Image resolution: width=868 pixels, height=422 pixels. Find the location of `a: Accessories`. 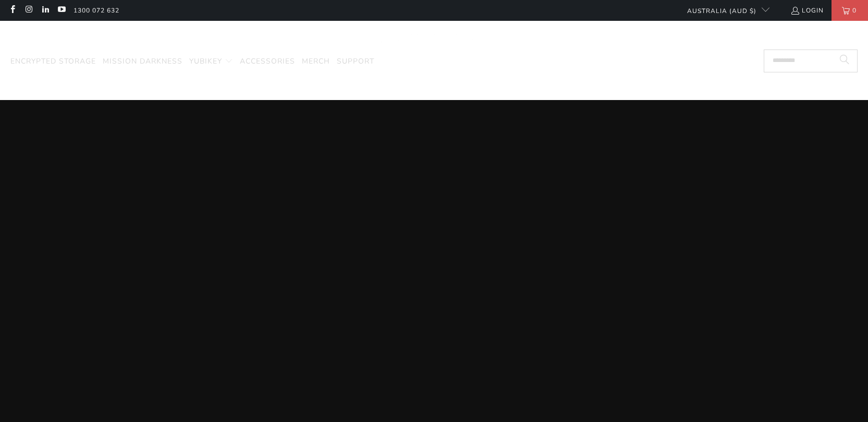

a: Accessories is located at coordinates (267, 61).